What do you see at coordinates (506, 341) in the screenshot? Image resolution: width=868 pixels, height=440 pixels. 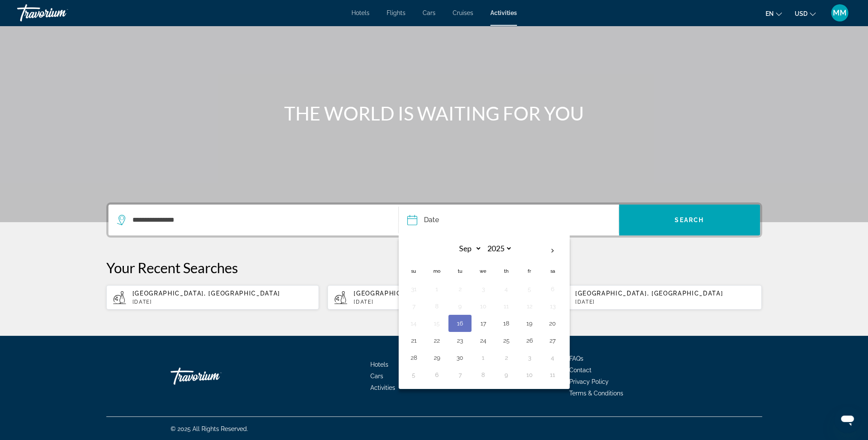 I see `button: Day 25` at bounding box center [506, 341].